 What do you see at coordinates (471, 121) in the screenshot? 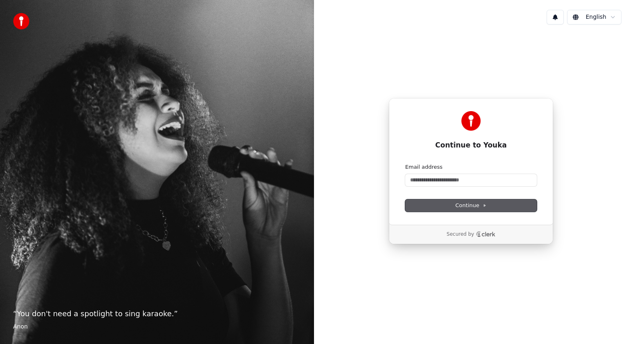
I see `img: Youka` at bounding box center [471, 121].